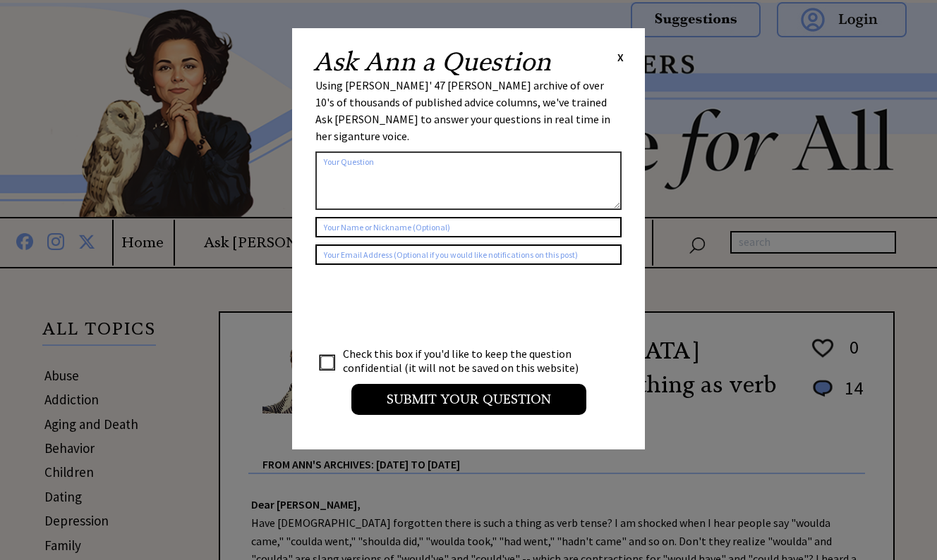  I want to click on h2: Ask Ann a Question, so click(432, 62).